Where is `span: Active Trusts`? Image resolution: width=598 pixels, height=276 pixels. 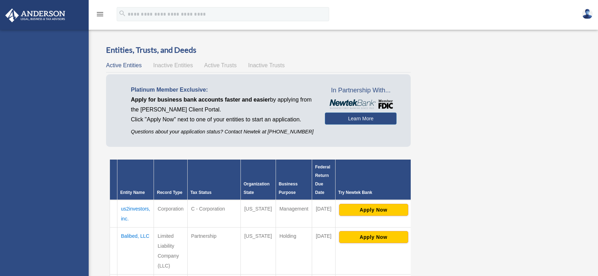
span: Active Trusts is located at coordinates (220, 65).